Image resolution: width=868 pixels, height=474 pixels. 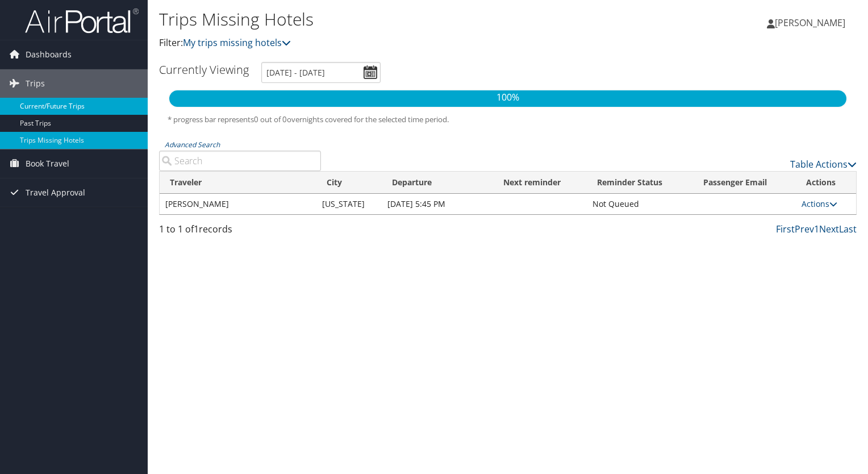 What do you see at coordinates (508, 120) in the screenshot?
I see `h5: * progress bar represents overnights covered for the selected time period.` at bounding box center [508, 120].